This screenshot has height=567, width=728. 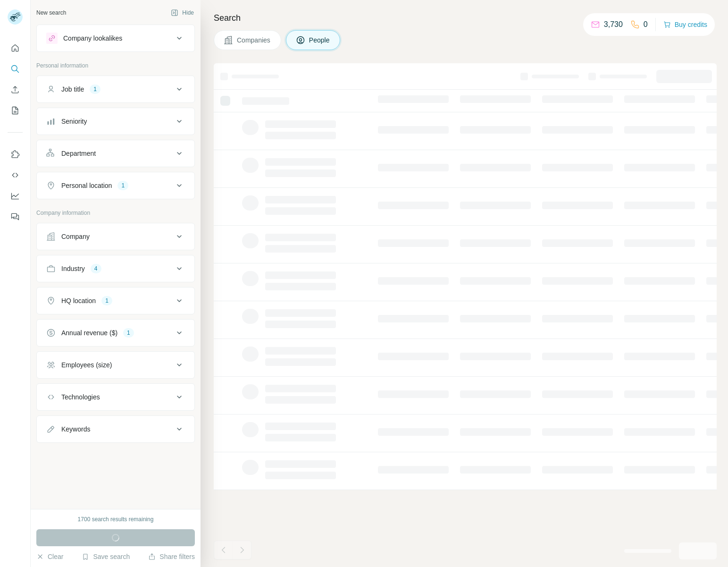 What do you see at coordinates (116, 269) in the screenshot?
I see `button: Industry4` at bounding box center [116, 269].